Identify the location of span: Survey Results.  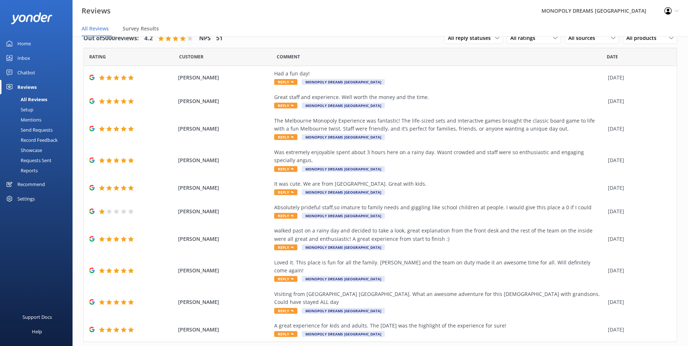
(141, 29).